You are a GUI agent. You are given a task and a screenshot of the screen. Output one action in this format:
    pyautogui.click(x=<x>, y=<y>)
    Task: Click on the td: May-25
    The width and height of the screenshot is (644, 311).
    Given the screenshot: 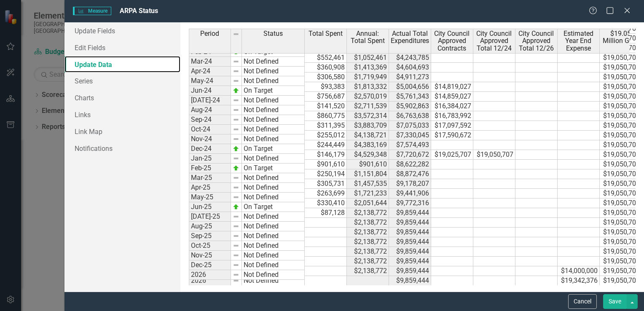 What is the action you would take?
    pyautogui.click(x=210, y=197)
    